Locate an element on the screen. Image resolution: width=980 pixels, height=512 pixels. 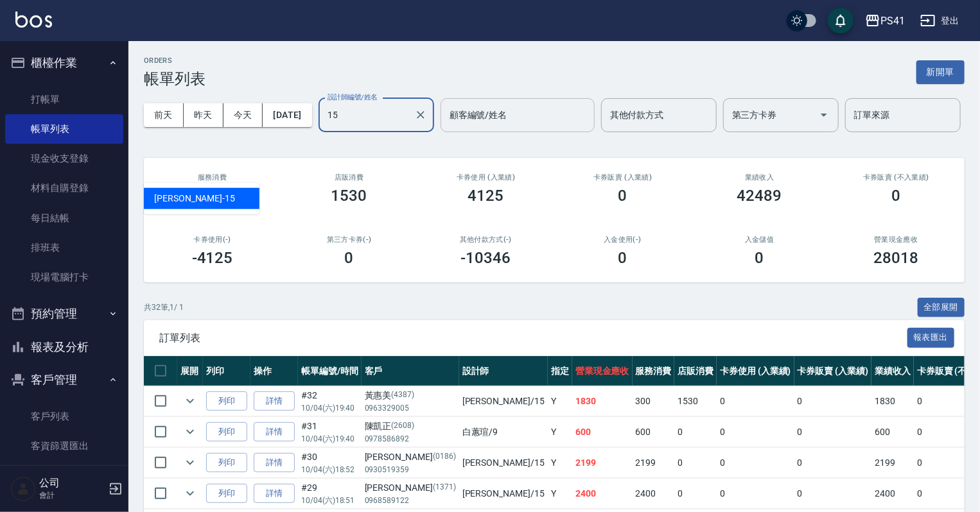
td: #29 is located at coordinates (329, 493).